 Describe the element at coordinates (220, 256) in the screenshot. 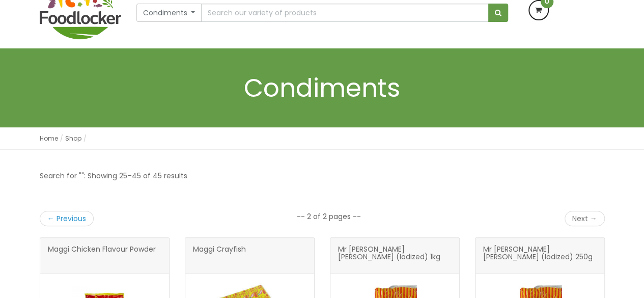

I see `span: Maggi Crayfish` at that location.